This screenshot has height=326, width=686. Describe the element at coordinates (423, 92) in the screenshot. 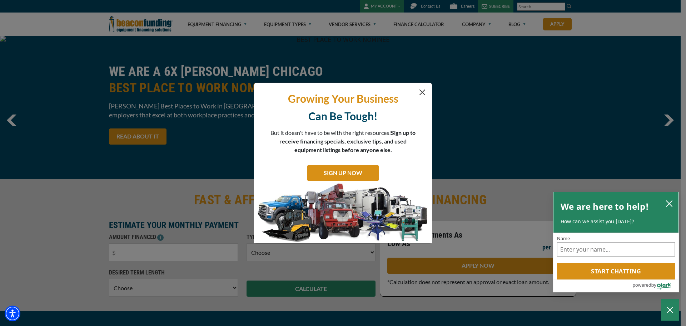

I see `button: Close` at that location.